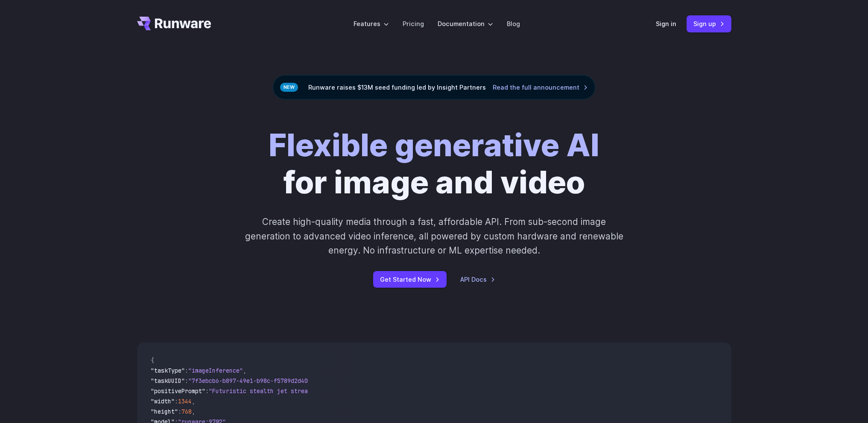 This screenshot has width=868, height=423. Describe the element at coordinates (187, 412) in the screenshot. I see `span: 768` at that location.